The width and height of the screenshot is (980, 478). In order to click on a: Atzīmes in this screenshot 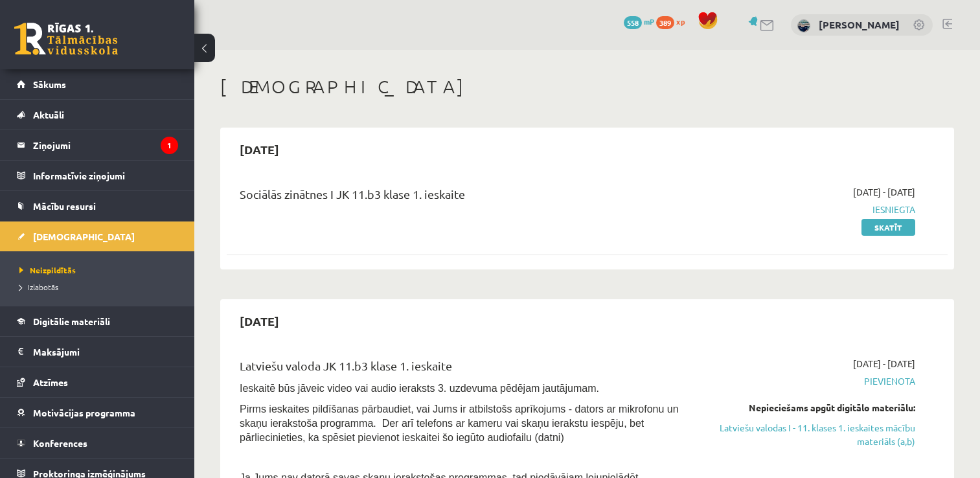, I will do `click(97, 382)`.